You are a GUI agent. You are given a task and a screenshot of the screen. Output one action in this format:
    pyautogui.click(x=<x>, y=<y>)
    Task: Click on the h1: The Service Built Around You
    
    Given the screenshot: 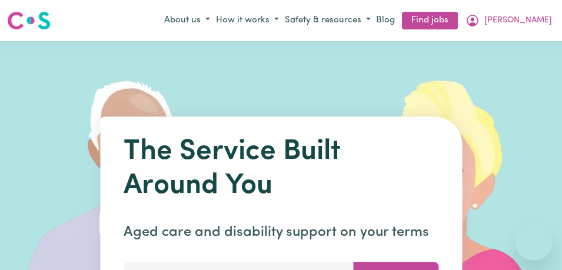 What is the action you would take?
    pyautogui.click(x=281, y=169)
    